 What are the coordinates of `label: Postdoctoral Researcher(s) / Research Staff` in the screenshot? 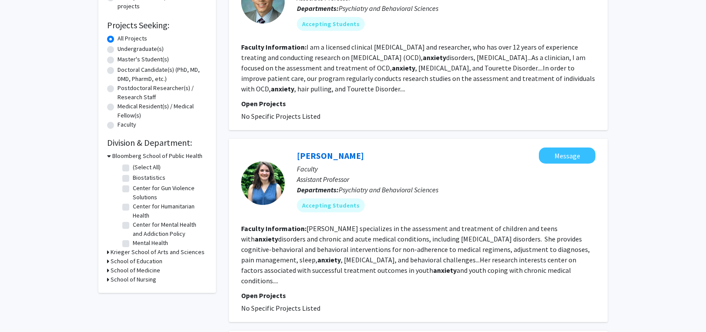 It's located at (162, 93).